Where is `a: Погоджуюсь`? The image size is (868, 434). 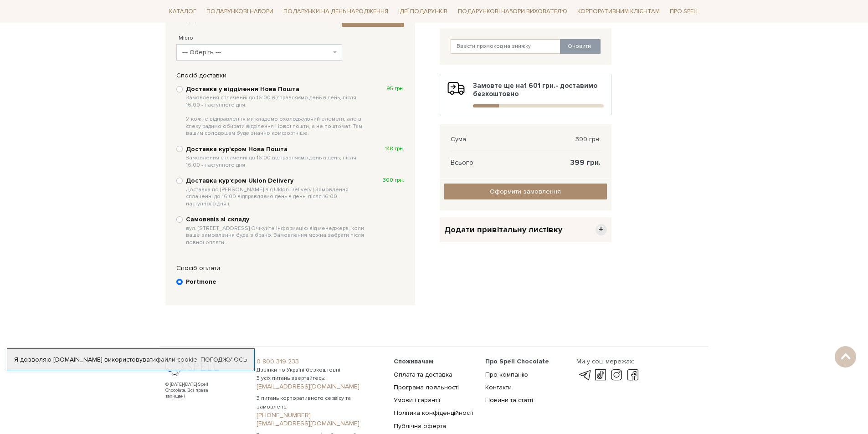
a: Погоджуюсь is located at coordinates (224, 360).